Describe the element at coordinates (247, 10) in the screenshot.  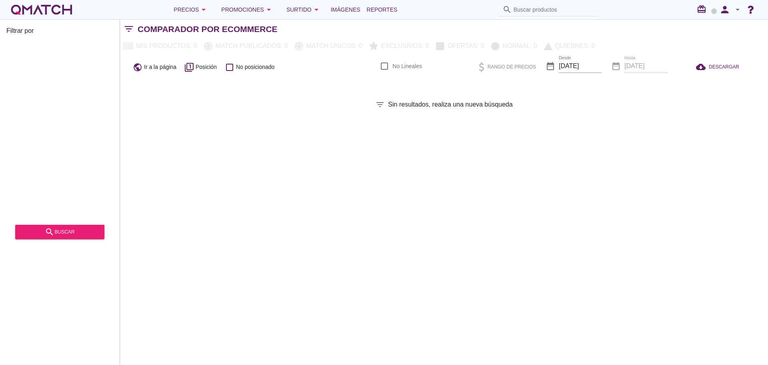
I see `button: Promociones` at that location.